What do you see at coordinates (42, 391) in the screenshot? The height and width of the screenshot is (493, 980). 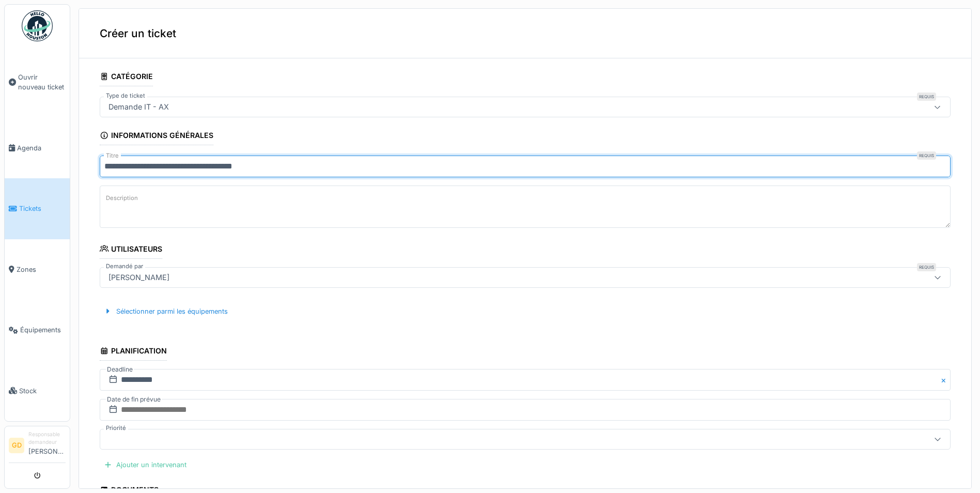 I see `span: Stock` at bounding box center [42, 391].